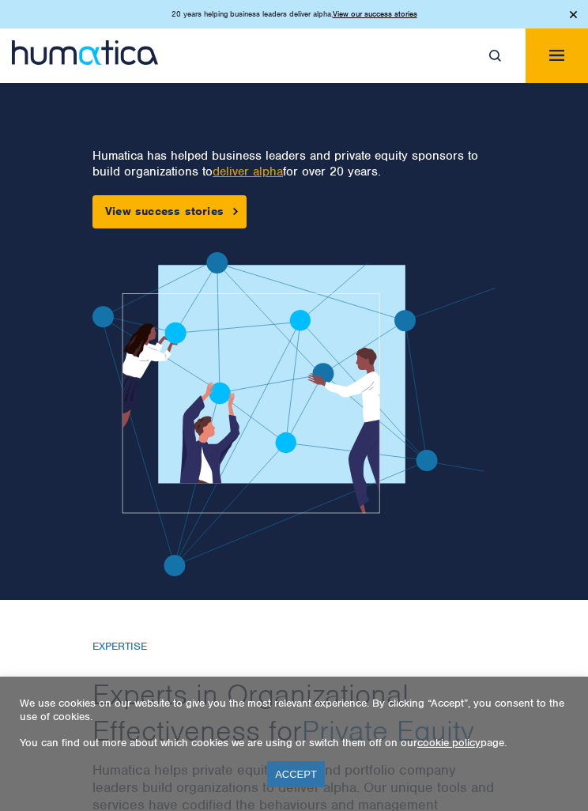  I want to click on p: You can find out more about which cookies we are using or switch them off on our page., so click(294, 742).